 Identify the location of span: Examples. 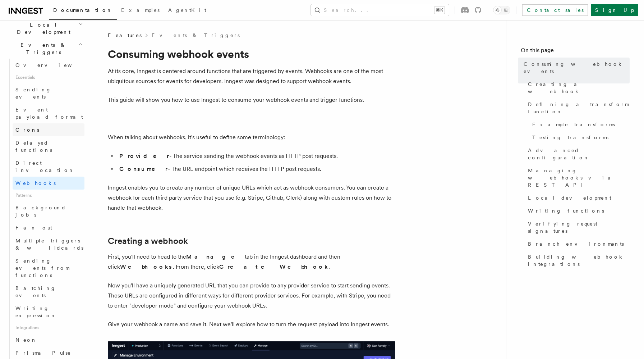
(141, 10).